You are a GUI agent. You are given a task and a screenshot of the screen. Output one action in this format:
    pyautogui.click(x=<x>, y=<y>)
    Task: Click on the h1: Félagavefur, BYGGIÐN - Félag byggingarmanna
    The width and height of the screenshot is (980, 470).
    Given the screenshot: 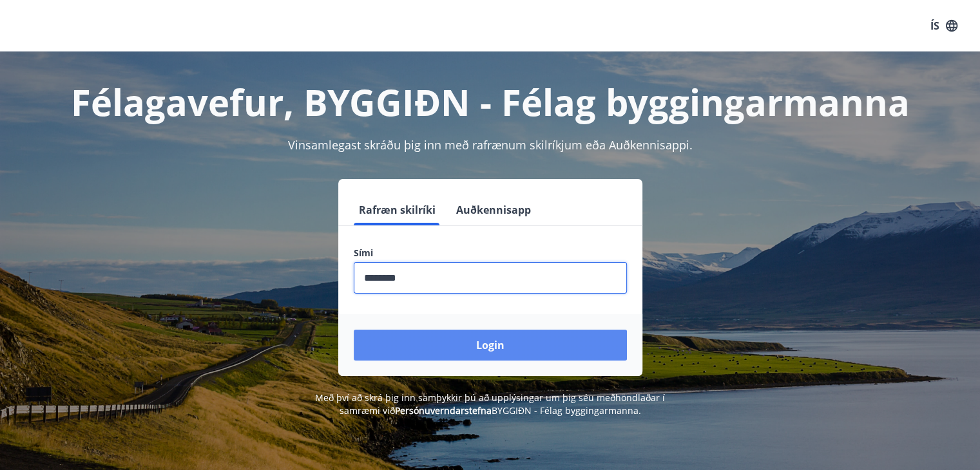 What is the action you would take?
    pyautogui.click(x=490, y=102)
    